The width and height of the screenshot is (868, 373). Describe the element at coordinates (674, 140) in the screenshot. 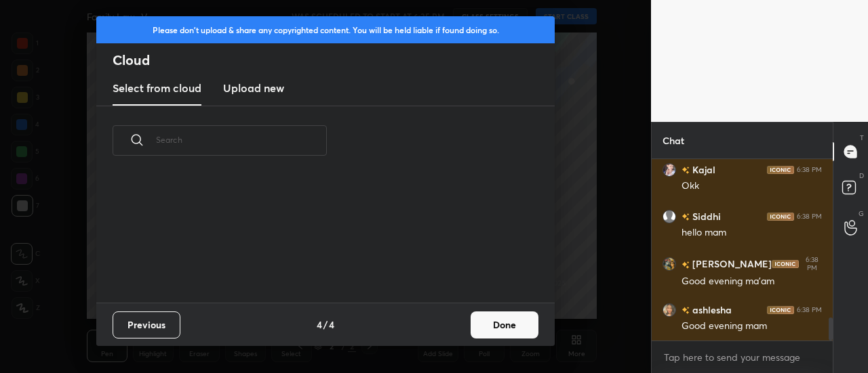

I see `p: Chat` at that location.